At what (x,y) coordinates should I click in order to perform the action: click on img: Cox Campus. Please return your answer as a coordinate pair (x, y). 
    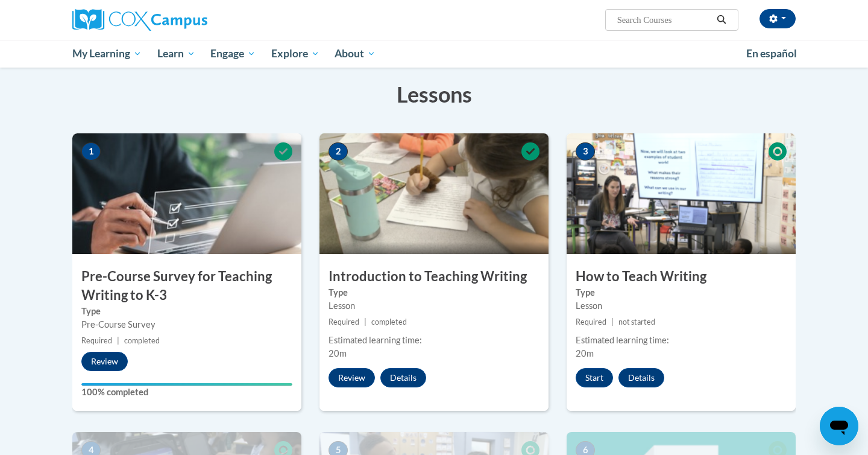
    Looking at the image, I should click on (140, 20).